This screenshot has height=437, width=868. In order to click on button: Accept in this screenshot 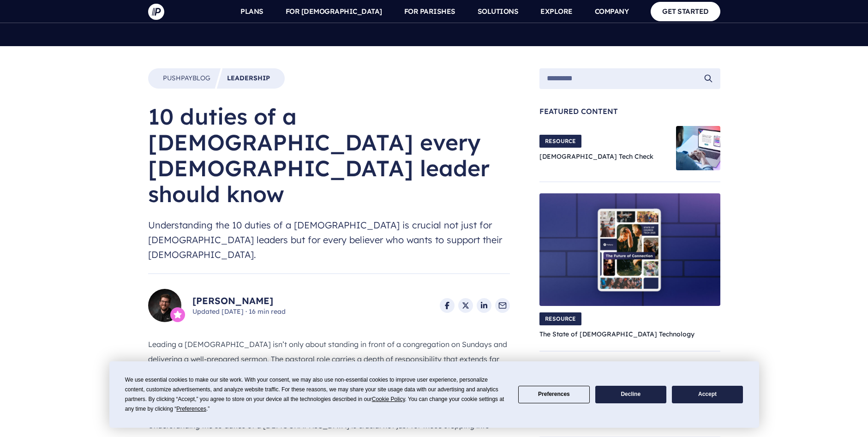, I will do `click(708, 394)`.